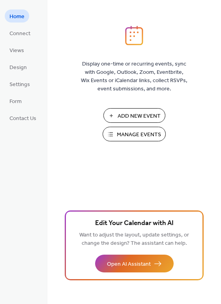 The image size is (221, 304). I want to click on span: Design, so click(18, 67).